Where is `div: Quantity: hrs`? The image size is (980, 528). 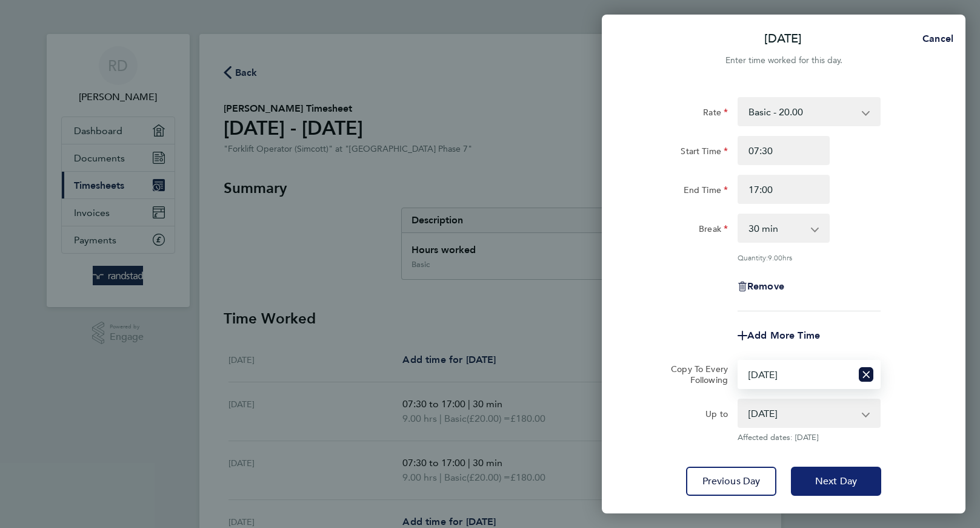
div: Quantity: hrs is located at coordinates (809, 258).